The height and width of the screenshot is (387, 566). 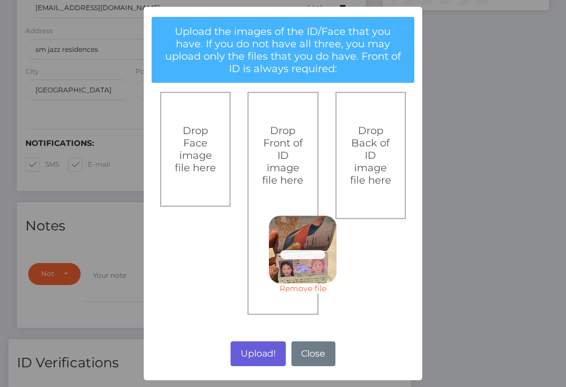 What do you see at coordinates (282, 155) in the screenshot?
I see `span: Drop Front of ID image file here` at bounding box center [282, 155].